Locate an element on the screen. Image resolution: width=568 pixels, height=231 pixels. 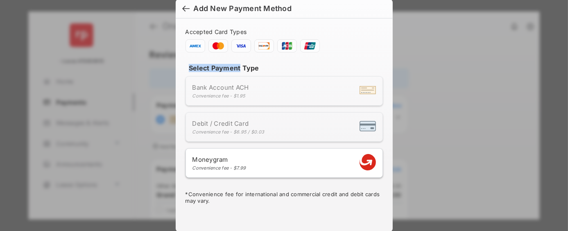
h4: Select Payment Type is located at coordinates (284, 68).